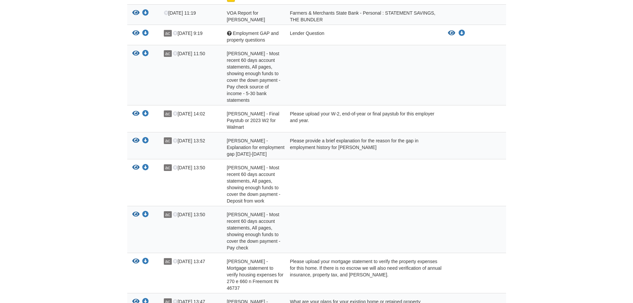 The image size is (633, 303). I want to click on div: Please upload your mortgage statement to verify the property expenses for this home. If there is ..., so click(364, 275).